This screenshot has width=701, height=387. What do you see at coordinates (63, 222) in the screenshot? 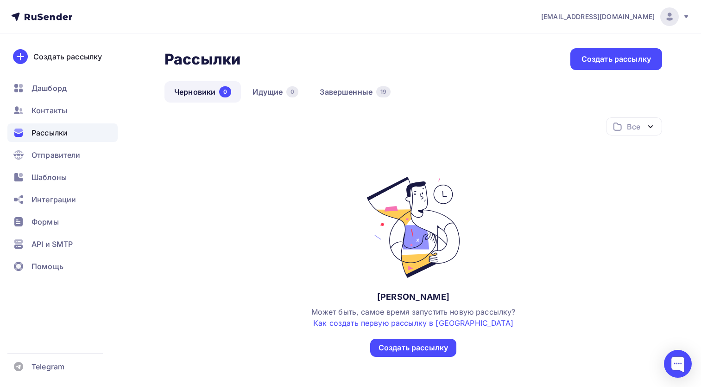
I see `a: Формы` at bounding box center [63, 222].